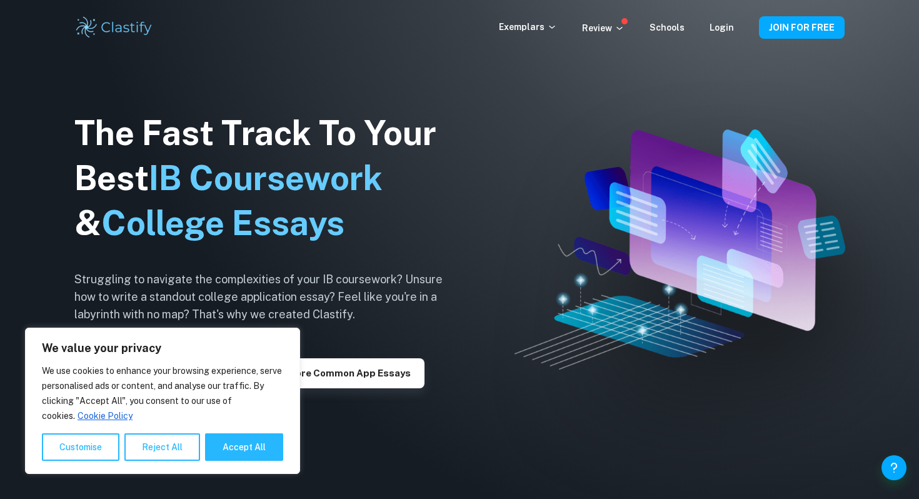 The width and height of the screenshot is (919, 499). Describe the element at coordinates (603, 28) in the screenshot. I see `p: Review` at that location.